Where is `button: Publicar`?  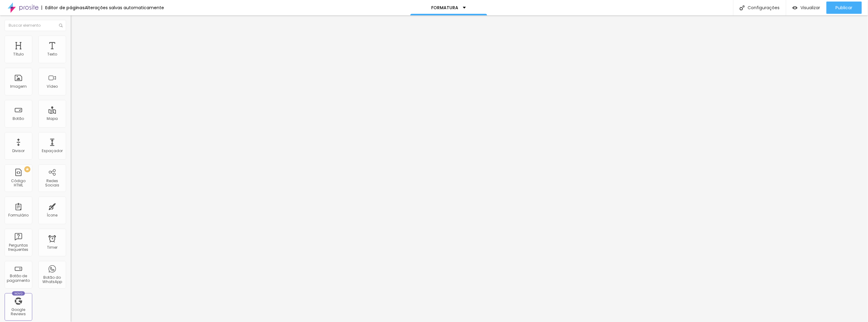
button: Publicar is located at coordinates (844, 8).